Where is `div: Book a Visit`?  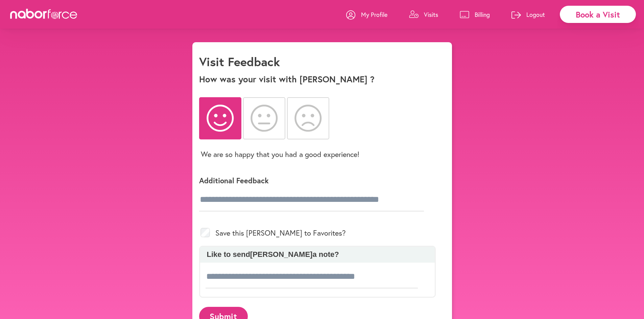 div: Book a Visit is located at coordinates (598, 14).